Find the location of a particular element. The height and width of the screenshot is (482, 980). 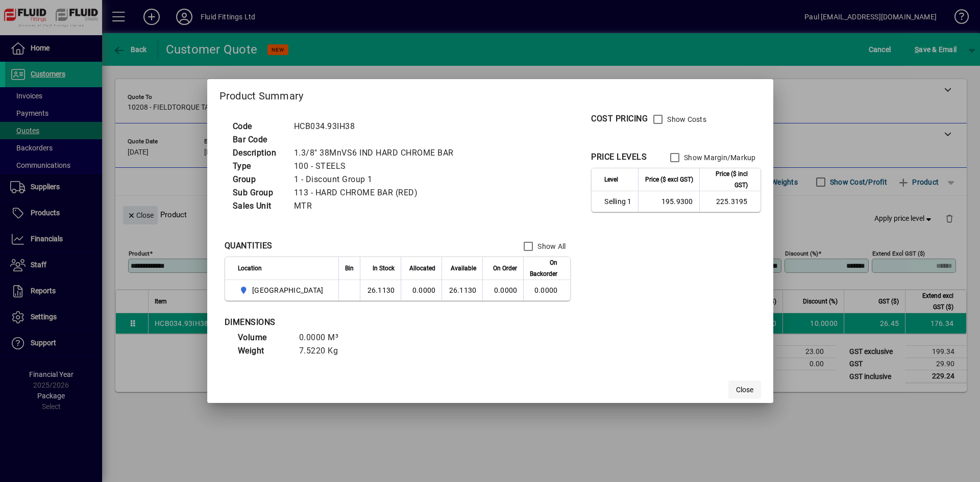

td: 225.3195 is located at coordinates (730, 201).